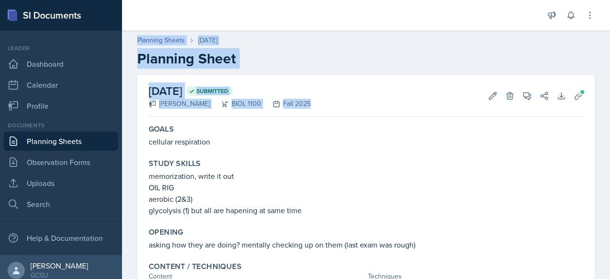 The width and height of the screenshot is (610, 279). What do you see at coordinates (366, 210) in the screenshot?
I see `p: glycolysis (1) but all are hapening at same time` at bounding box center [366, 210].